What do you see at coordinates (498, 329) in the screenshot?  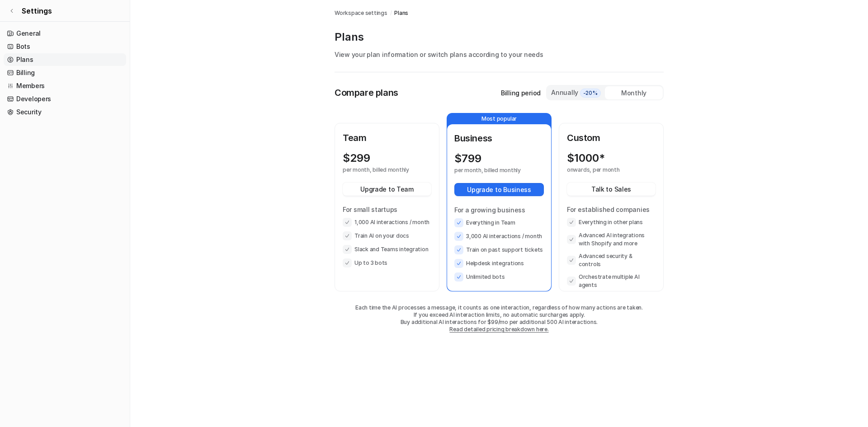 I see `a: Read detailed pricing breakdown here.` at bounding box center [498, 329].